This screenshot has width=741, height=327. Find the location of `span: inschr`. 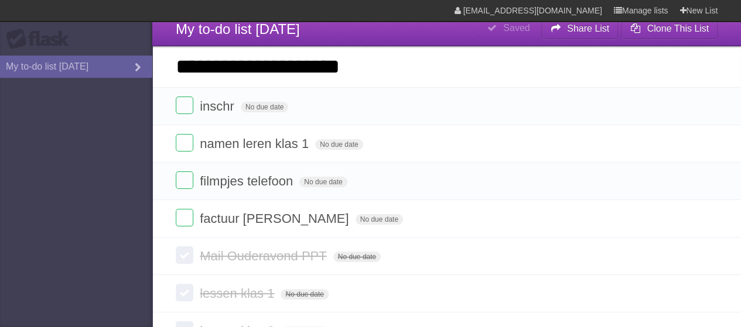

span: inschr is located at coordinates (218, 106).